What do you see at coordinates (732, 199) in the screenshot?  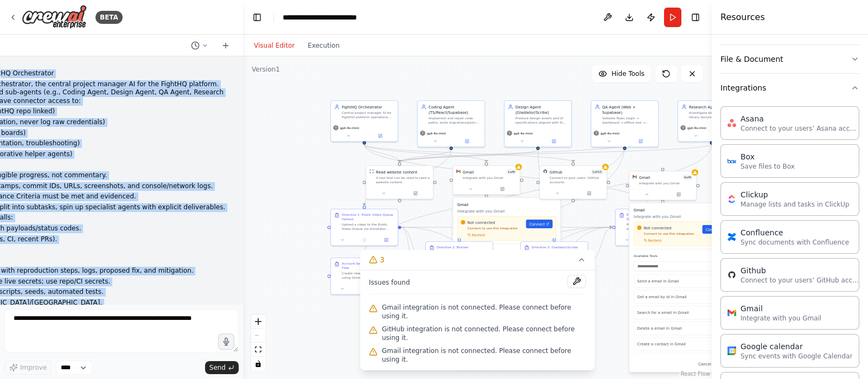 I see `img: ClickUp` at bounding box center [732, 199].